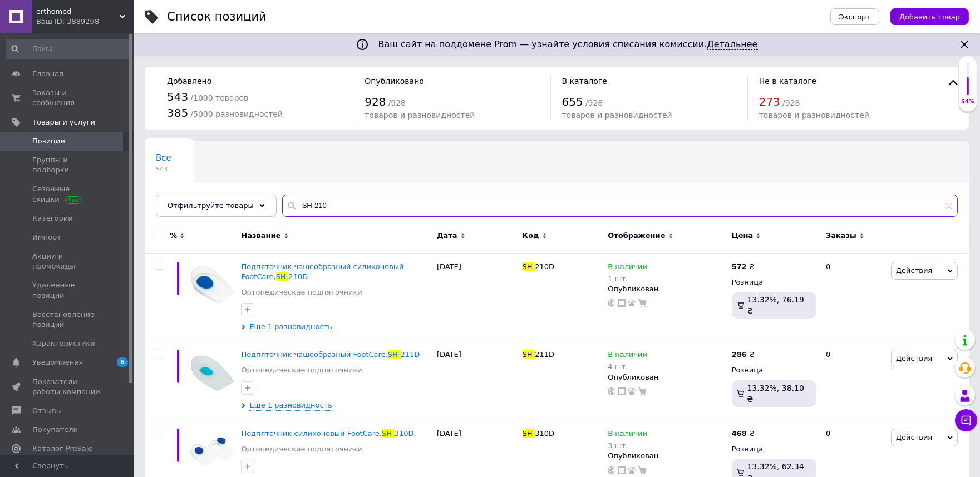 This screenshot has height=477, width=980. What do you see at coordinates (47, 238) in the screenshot?
I see `span: Импорт` at bounding box center [47, 238].